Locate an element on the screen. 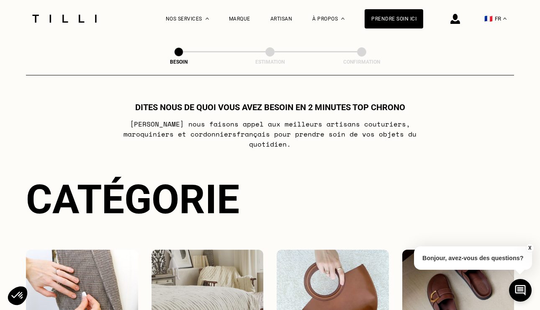 The width and height of the screenshot is (540, 310). div: Marque is located at coordinates (239, 19).